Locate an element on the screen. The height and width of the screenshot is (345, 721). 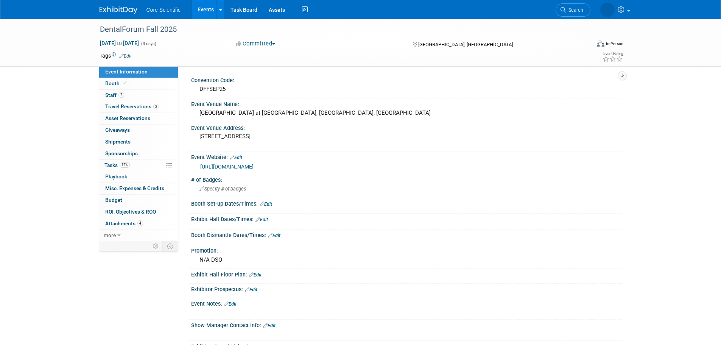
i: Booth reservation complete is located at coordinates (125, 83).